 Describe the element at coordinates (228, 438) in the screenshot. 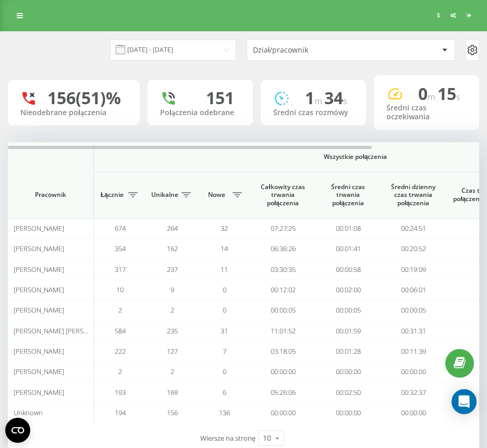

I see `span: Wiersze na stronę` at that location.